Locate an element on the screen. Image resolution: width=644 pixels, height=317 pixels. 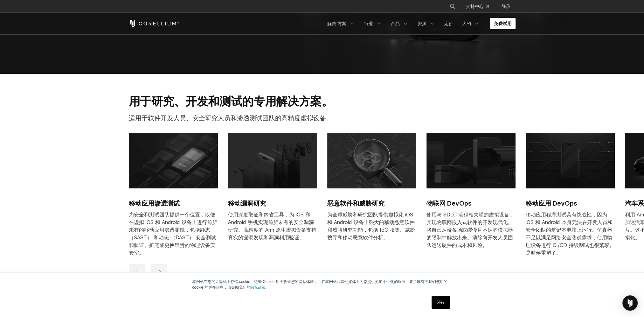
a: 登录 is located at coordinates (506, 6).